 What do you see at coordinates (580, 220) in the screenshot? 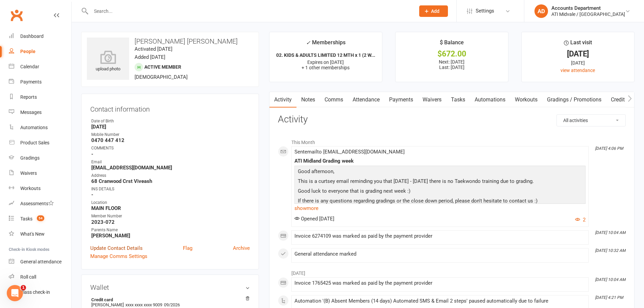
I see `button: 2` at bounding box center [580, 220].